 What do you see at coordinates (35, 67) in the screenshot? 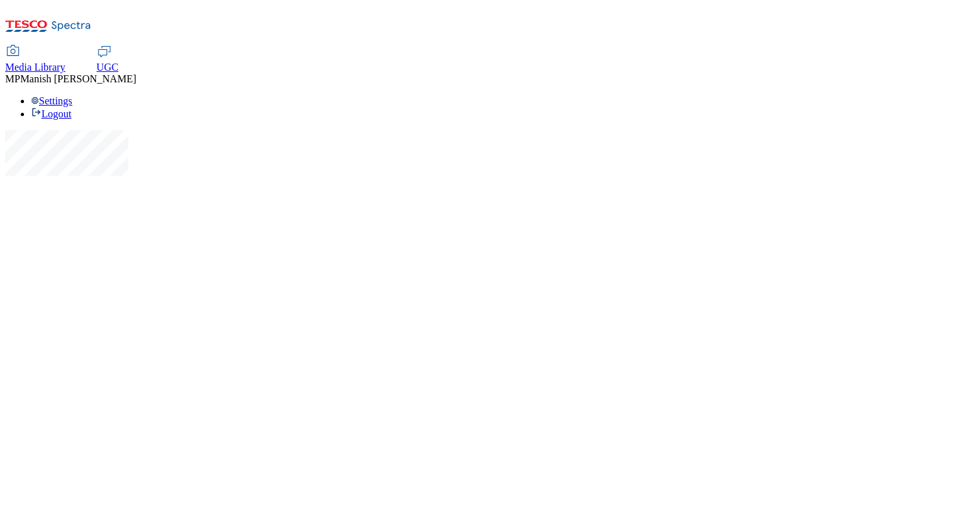
I see `span: Media Library` at bounding box center [35, 67].